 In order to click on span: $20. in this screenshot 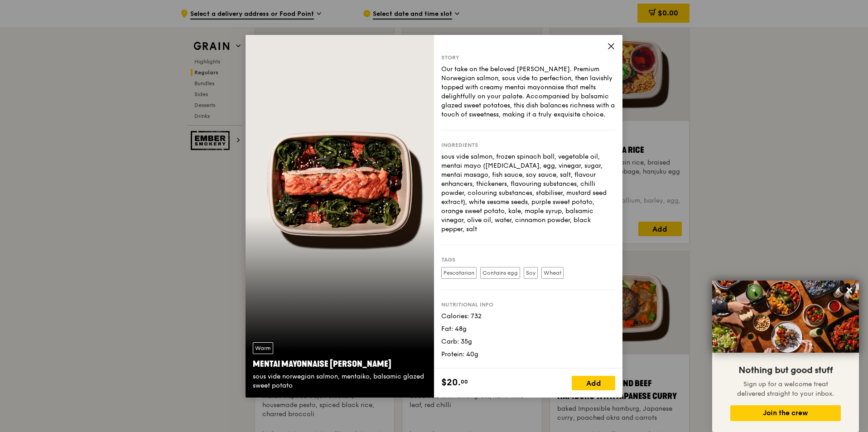, I will do `click(451, 383)`.